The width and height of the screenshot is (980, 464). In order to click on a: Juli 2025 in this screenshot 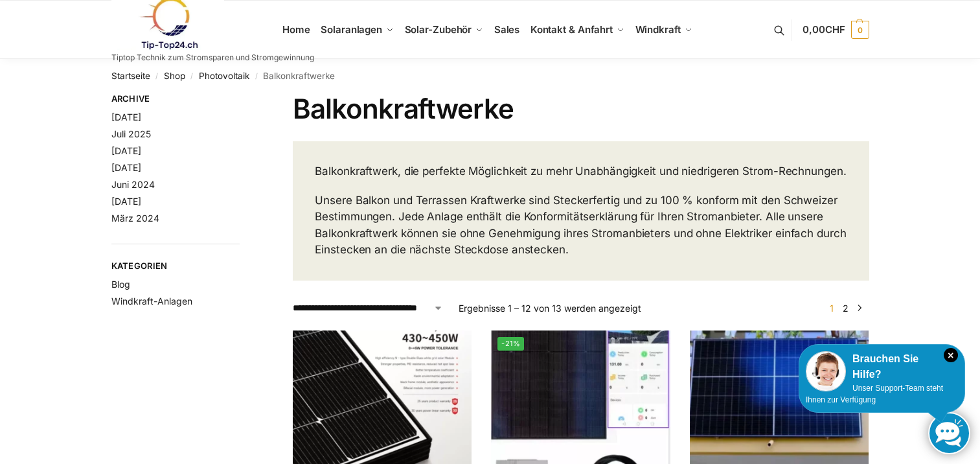, I will do `click(131, 133)`.